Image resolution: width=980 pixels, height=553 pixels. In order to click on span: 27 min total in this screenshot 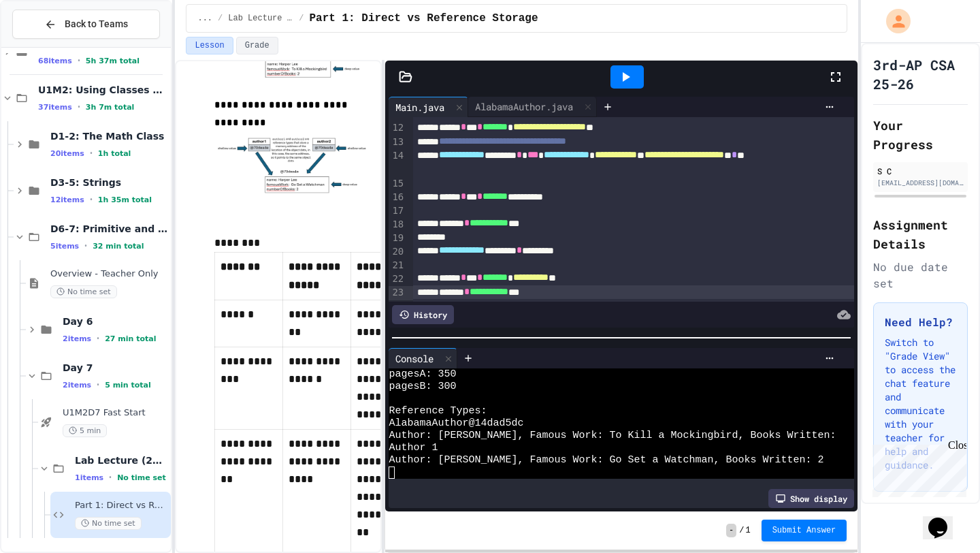, I will do `click(130, 339)`.